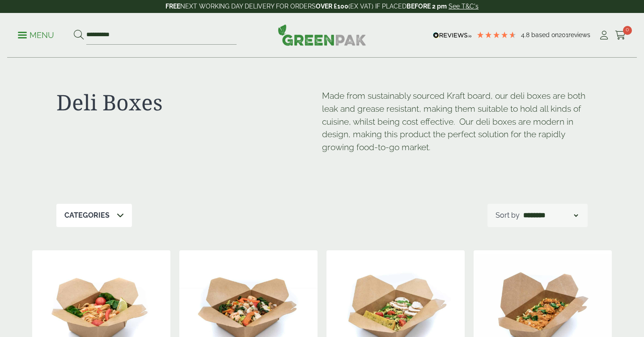 This screenshot has height=337, width=644. Describe the element at coordinates (36, 36) in the screenshot. I see `p: Menu` at that location.